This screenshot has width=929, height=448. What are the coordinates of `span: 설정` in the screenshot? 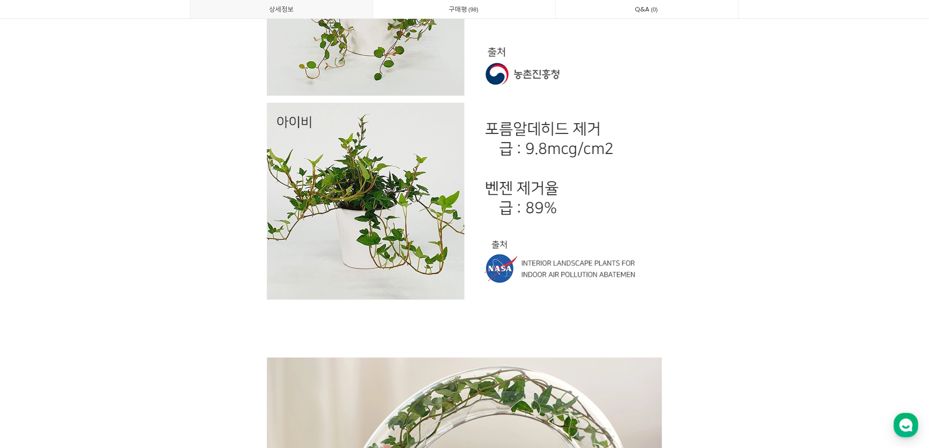 It's located at (141, 295).